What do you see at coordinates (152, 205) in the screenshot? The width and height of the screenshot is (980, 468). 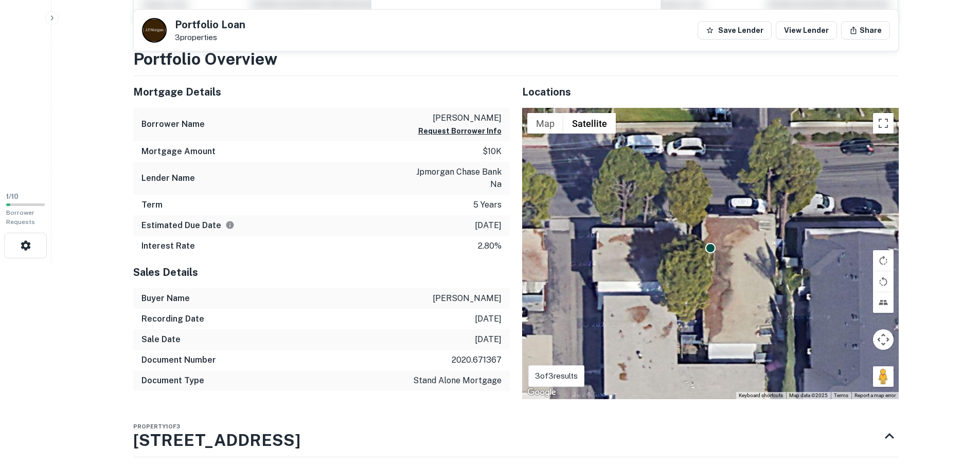 I see `h6: Term` at bounding box center [152, 205].